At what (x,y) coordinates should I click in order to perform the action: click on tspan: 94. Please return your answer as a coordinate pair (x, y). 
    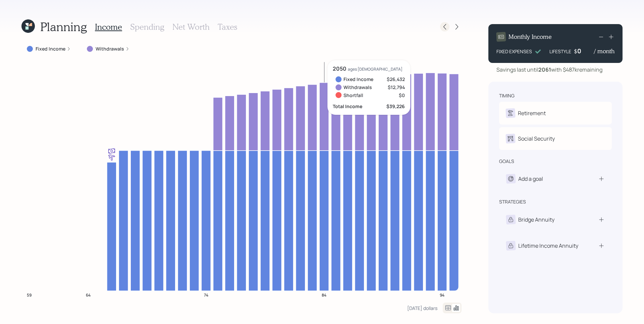
    Looking at the image, I should click on (442, 295).